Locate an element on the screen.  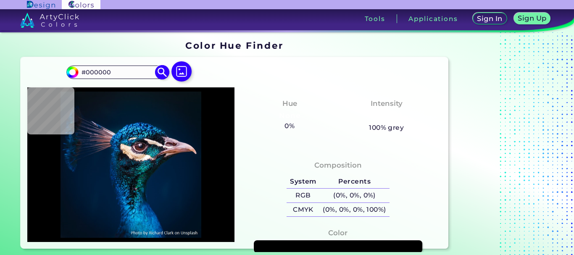
img: logo_artyclick_colors_white.svg is located at coordinates (50, 20).